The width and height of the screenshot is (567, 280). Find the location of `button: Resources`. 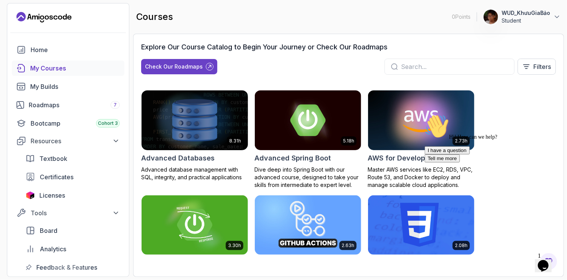

button: Resources is located at coordinates (68, 141).